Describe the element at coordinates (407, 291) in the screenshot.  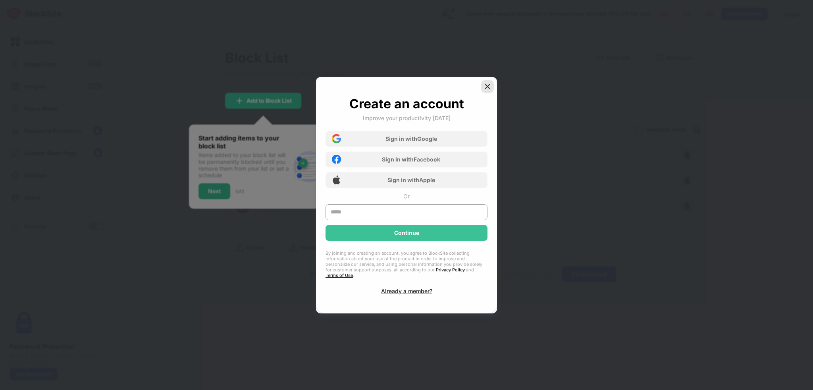
I see `div: Already a member?` at that location.